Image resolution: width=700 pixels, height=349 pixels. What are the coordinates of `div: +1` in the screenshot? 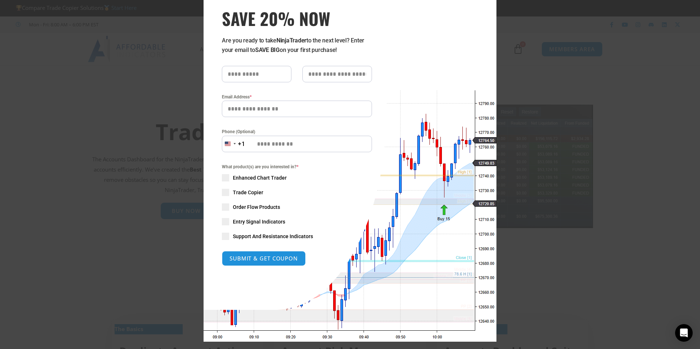 It's located at (242, 144).